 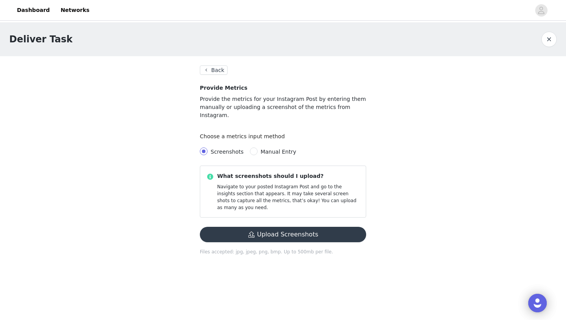 What do you see at coordinates (538, 303) in the screenshot?
I see `div: Open Intercom Messenger` at bounding box center [538, 303].